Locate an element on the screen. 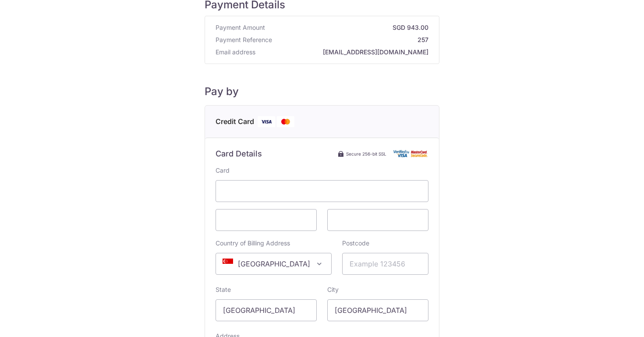 The height and width of the screenshot is (337, 644). label: City is located at coordinates (333, 290).